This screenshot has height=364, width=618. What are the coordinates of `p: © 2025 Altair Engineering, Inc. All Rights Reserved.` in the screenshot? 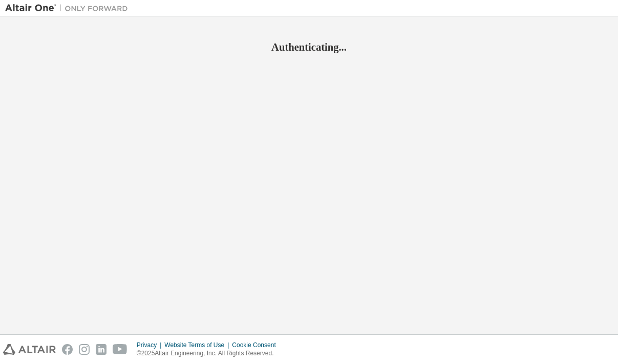 It's located at (209, 353).